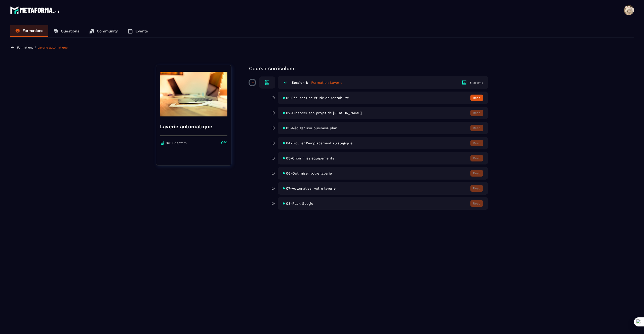  I want to click on span: 07-Automatiser votre laverie, so click(311, 188).